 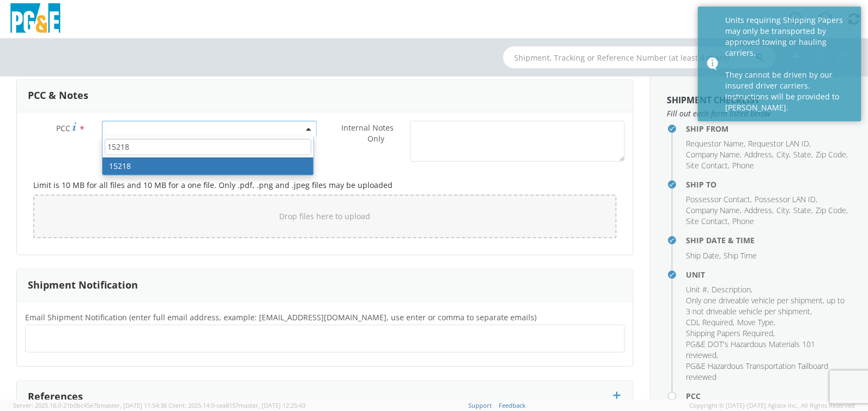 What do you see at coordinates (702, 255) in the screenshot?
I see `span: Ship Date` at bounding box center [702, 255].